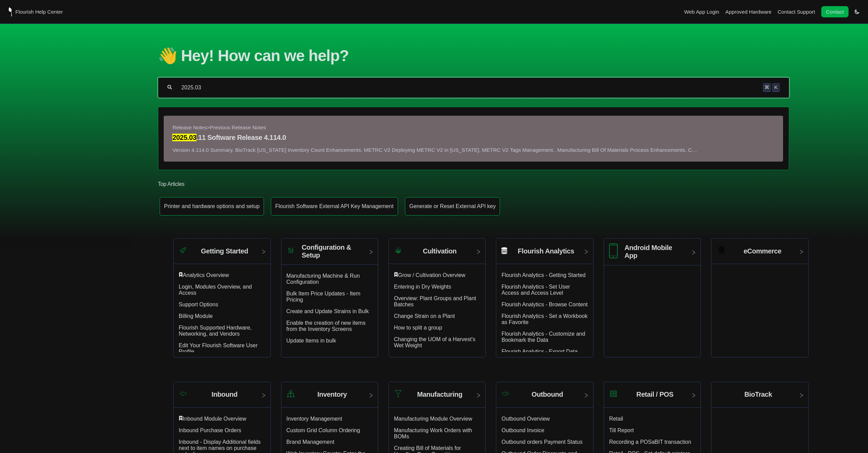 Image resolution: width=868 pixels, height=453 pixels. Describe the element at coordinates (323, 297) in the screenshot. I see `a: Bulk Item Price Updates - Item Pricing article` at that location.